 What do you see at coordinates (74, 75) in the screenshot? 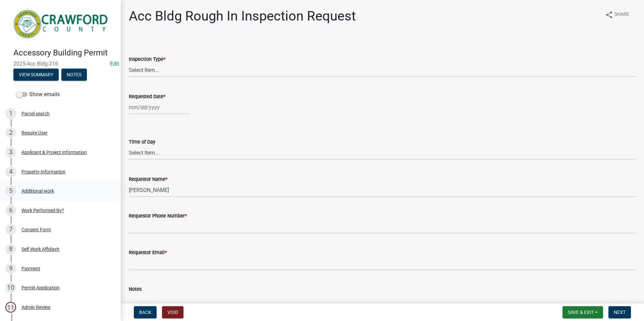
I see `button: Notes` at bounding box center [74, 75].